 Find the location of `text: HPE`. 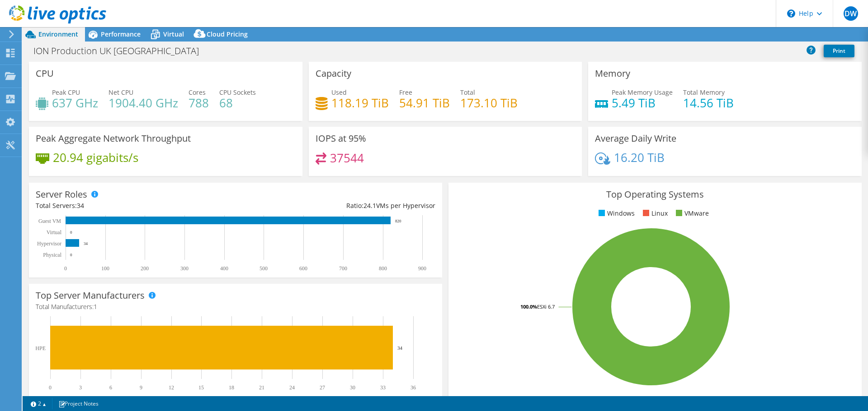

text: HPE is located at coordinates (40, 349).